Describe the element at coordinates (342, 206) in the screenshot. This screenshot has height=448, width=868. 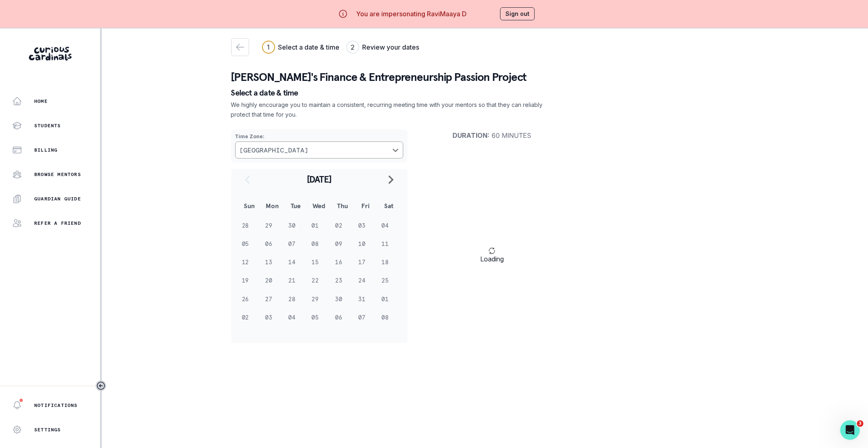
I see `th: Thu` at that location.